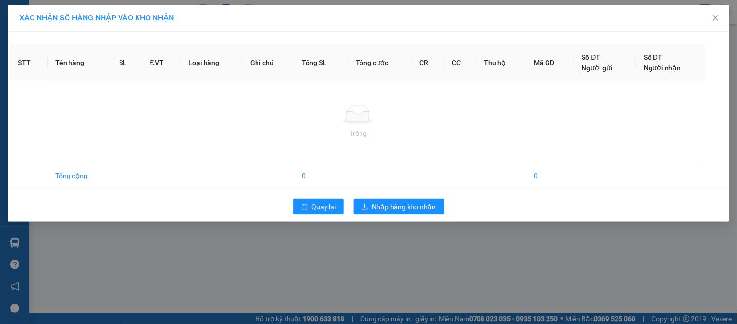  Describe the element at coordinates (97, 17) in the screenshot. I see `span: XÁC NHẬN SỐ HÀNG NHẬP VÀO KHO NHẬN` at that location.